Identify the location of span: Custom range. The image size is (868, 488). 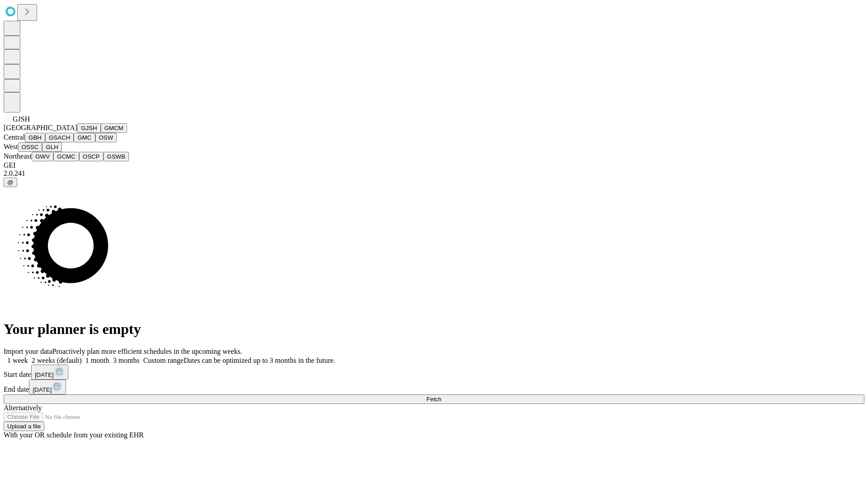
(163, 360).